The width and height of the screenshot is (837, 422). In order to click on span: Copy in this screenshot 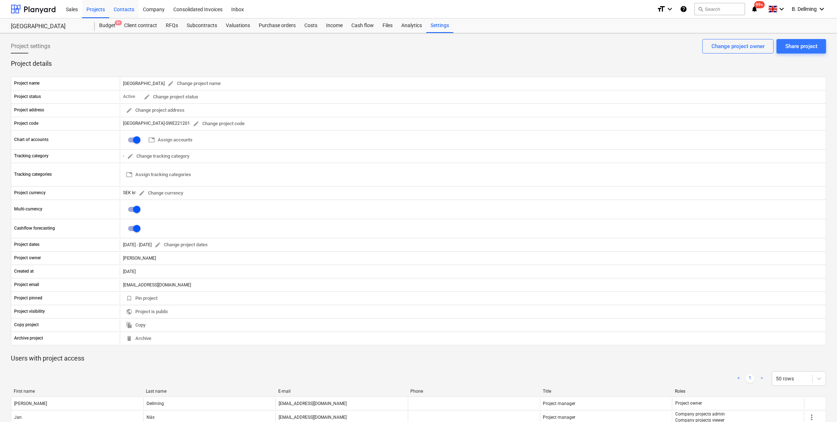, I will do `click(136, 325)`.